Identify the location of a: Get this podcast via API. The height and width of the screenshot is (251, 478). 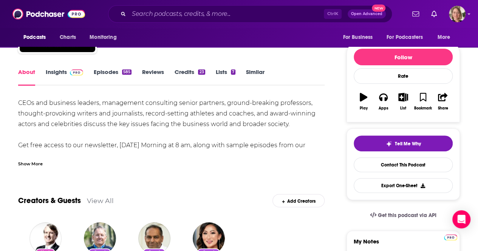
(403, 215).